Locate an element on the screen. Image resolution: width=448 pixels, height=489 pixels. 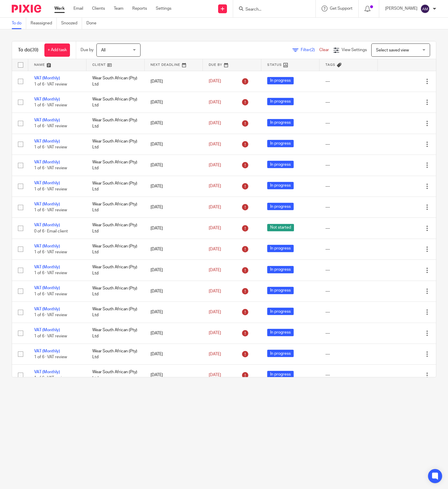
a: Reassigned is located at coordinates (43, 23).